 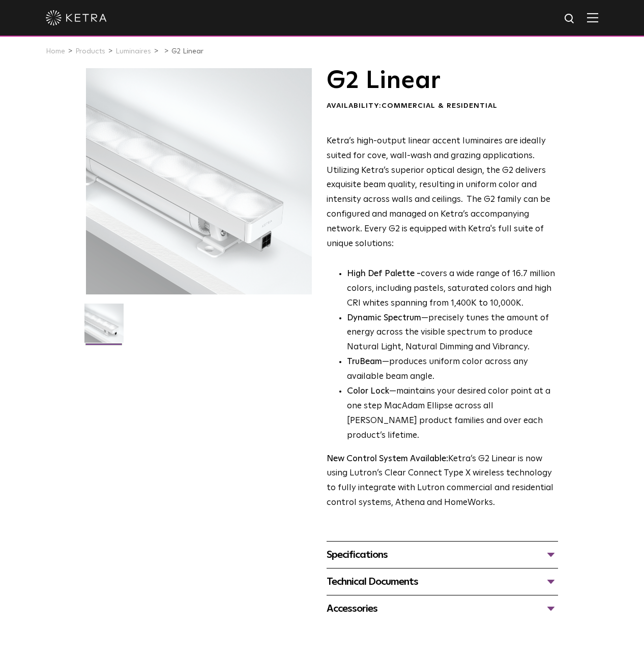 What do you see at coordinates (384, 318) in the screenshot?
I see `strong: Dynamic Spectrum` at bounding box center [384, 318].